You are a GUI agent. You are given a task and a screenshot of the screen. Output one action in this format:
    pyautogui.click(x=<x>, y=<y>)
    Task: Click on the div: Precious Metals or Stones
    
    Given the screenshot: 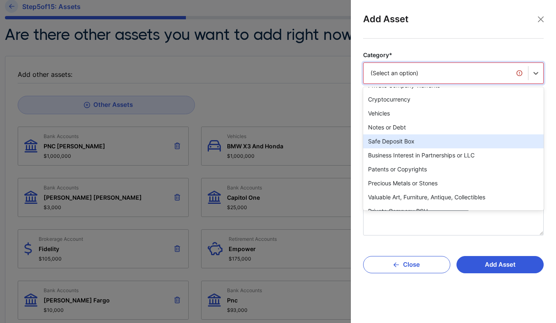 What is the action you would take?
    pyautogui.click(x=453, y=183)
    